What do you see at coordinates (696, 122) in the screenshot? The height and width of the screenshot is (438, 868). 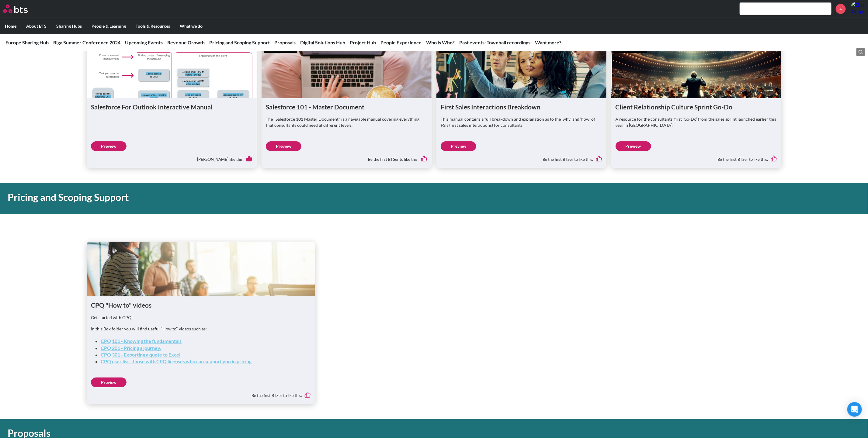 I see `p: A resource for the consultants’ first ‘Go-Do’ from the sales sprint launched earlier this year in...` at bounding box center [696, 122].